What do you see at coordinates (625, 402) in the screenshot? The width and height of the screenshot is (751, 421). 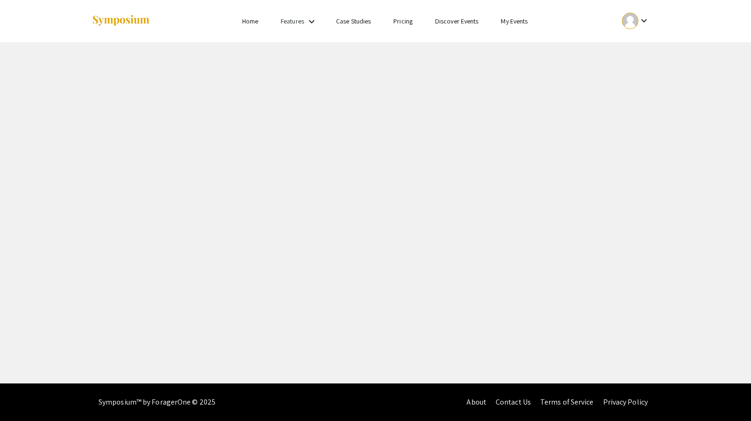 I see `a: Privacy Policy` at bounding box center [625, 402].